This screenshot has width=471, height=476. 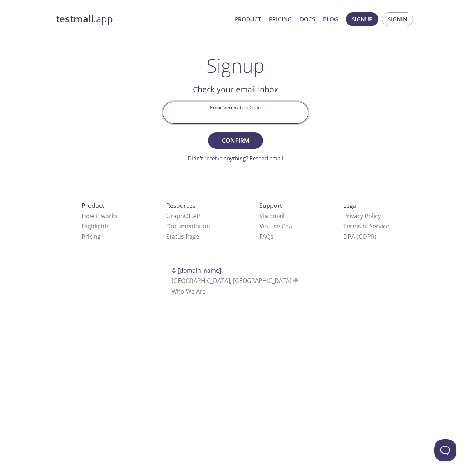 I want to click on a: Docs, so click(x=307, y=19).